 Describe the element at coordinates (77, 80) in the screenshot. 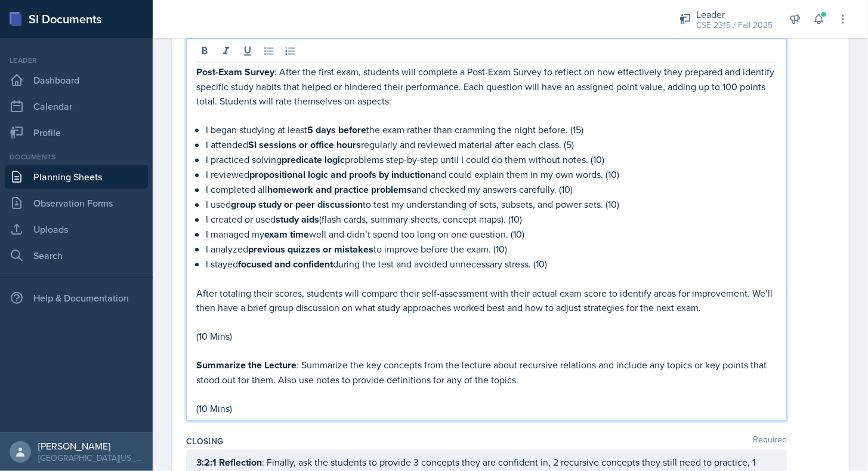

I see `a: Dashboard` at that location.